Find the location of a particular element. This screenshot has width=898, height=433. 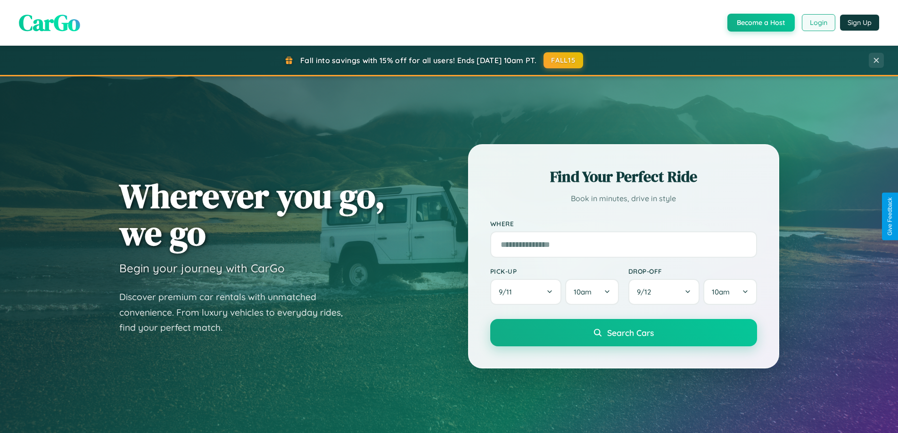

button: Search Cars is located at coordinates (624, 333).